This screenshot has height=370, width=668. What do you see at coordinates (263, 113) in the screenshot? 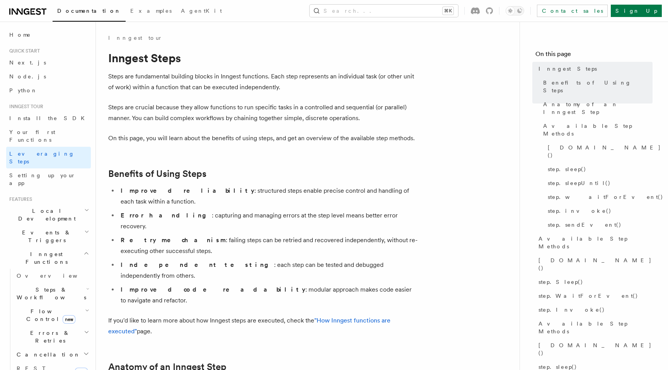
I see `p: Steps are crucial because they allow functions to run specific tasks in a controlled and sequenti...` at bounding box center [263, 113].